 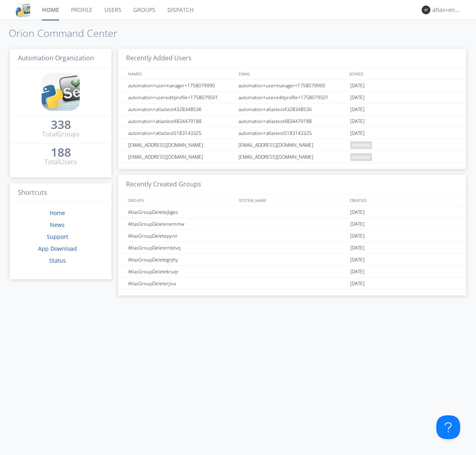 What do you see at coordinates (181, 212) in the screenshot?
I see `div: AtlasGroupDeletejbges` at bounding box center [181, 212].